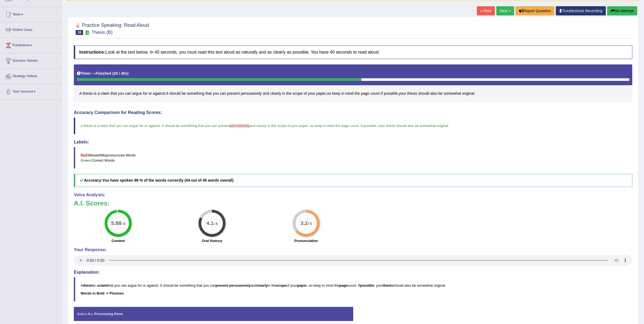 This screenshot has height=324, width=644. I want to click on b: page, so click(343, 286).